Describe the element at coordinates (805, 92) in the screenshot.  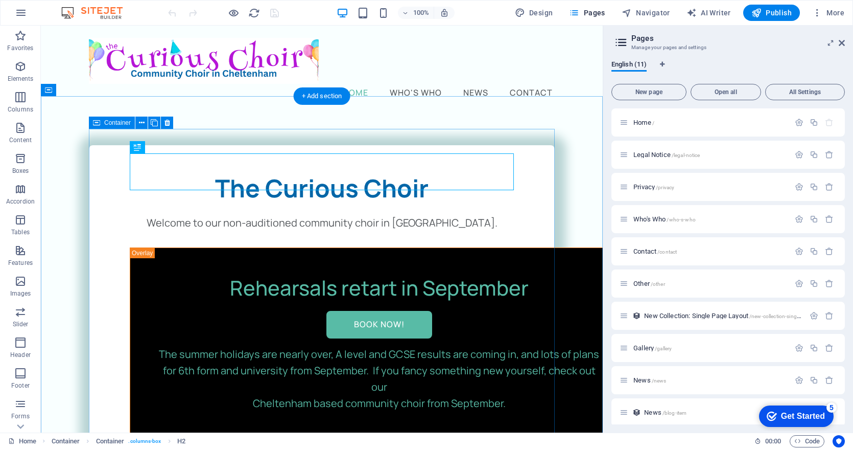
I see `button: All Settings` at that location.